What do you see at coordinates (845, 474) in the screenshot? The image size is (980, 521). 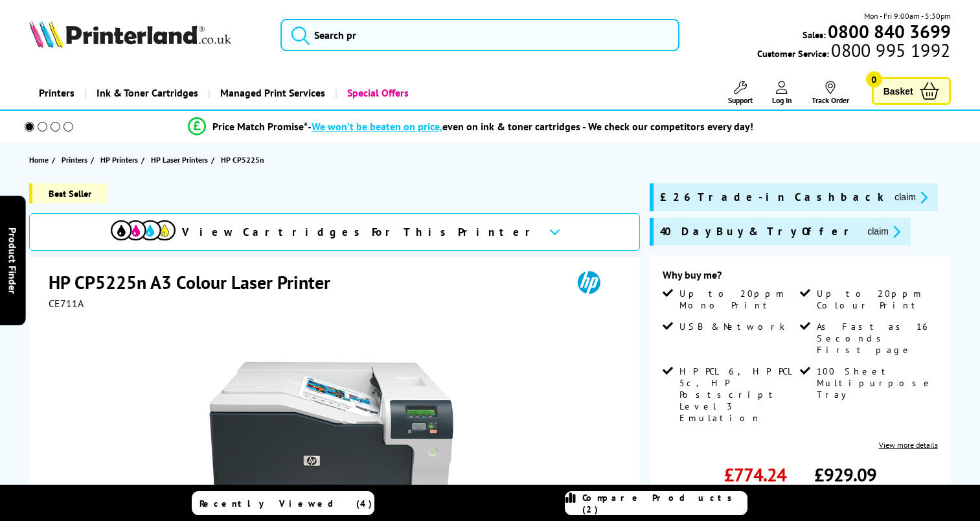 I see `span: £929.09` at bounding box center [845, 474].